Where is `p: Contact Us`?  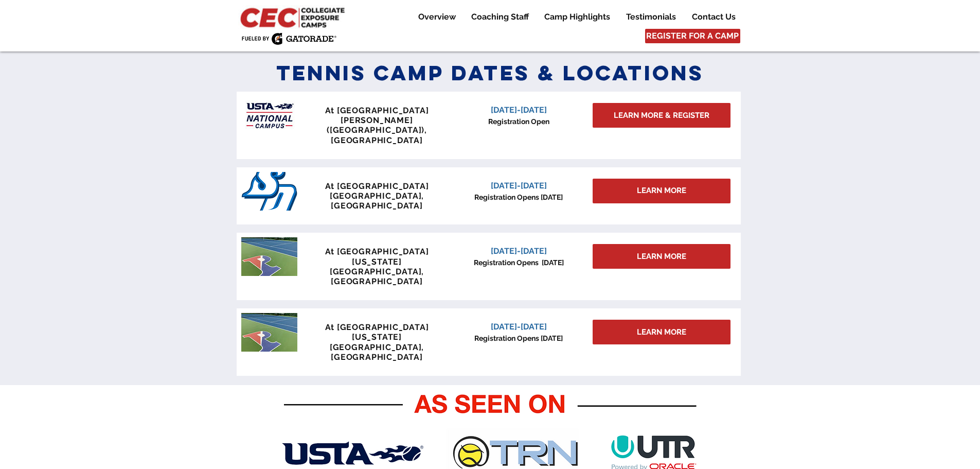
p: Contact Us is located at coordinates (713, 17).